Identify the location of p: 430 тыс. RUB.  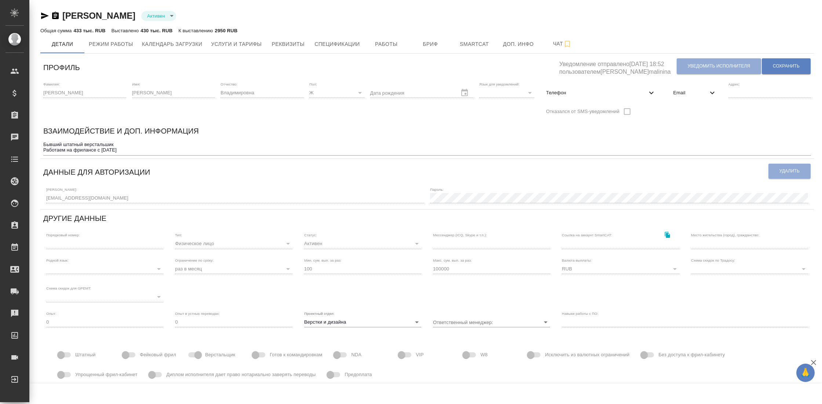
(156, 30).